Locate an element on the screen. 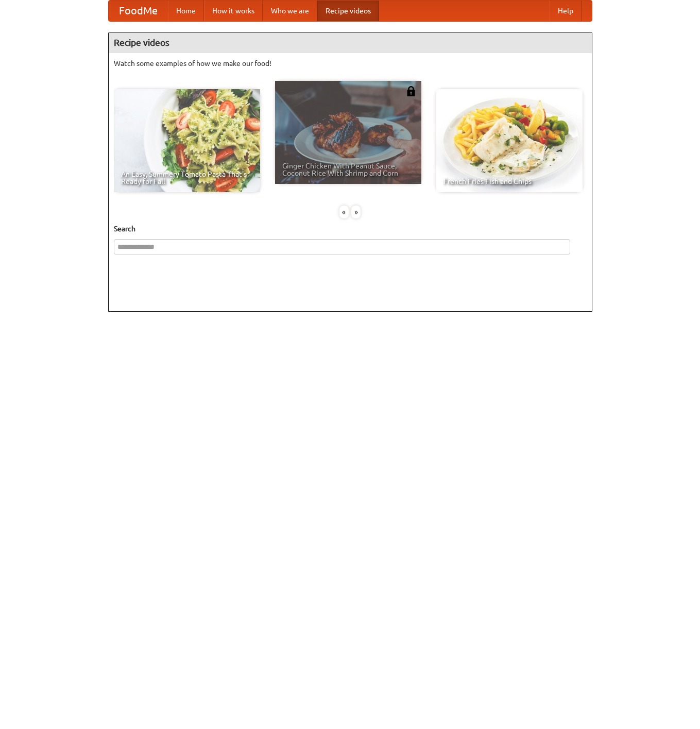  img: 483408.png is located at coordinates (411, 92).